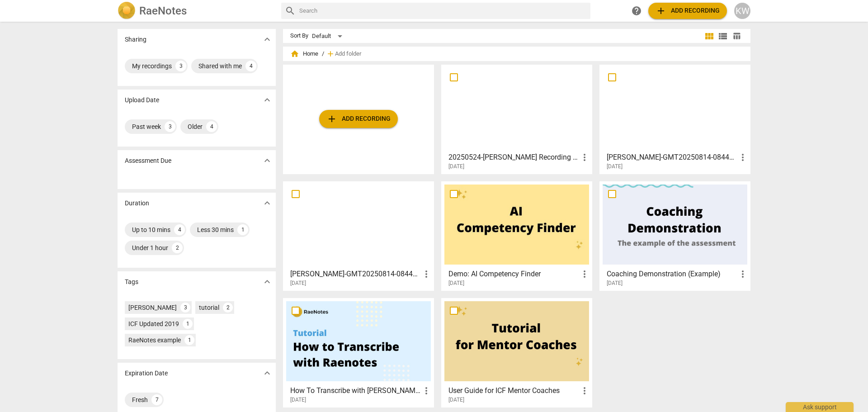  What do you see at coordinates (152, 66) in the screenshot?
I see `div: My recordings` at bounding box center [152, 66].